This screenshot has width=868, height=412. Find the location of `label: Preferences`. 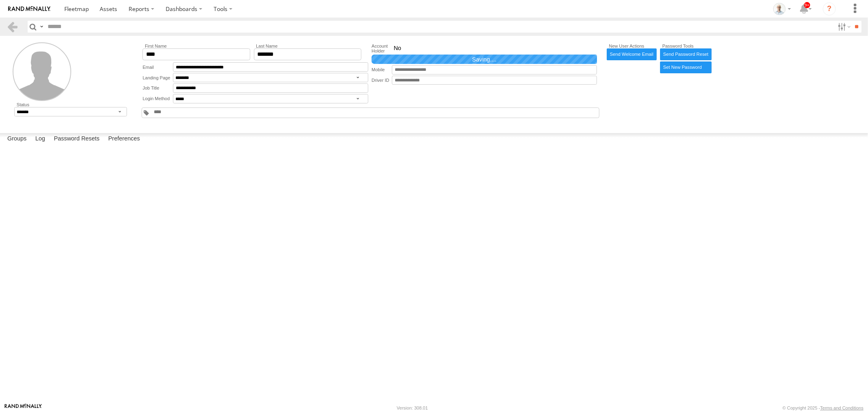

label: Preferences is located at coordinates (124, 139).